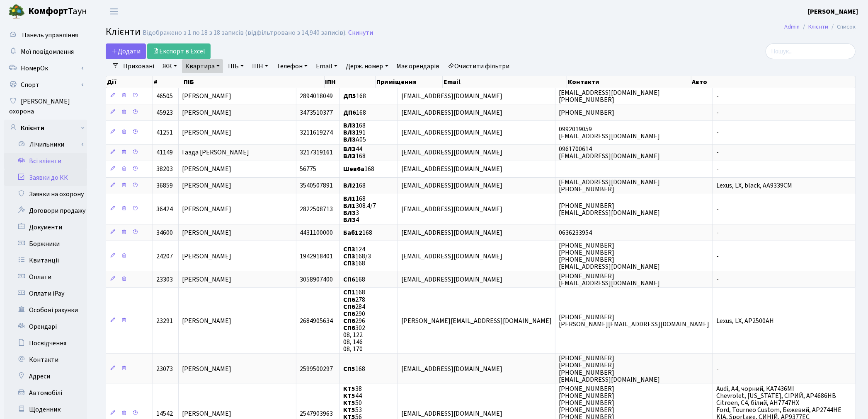  Describe the element at coordinates (350, 199) in the screenshot. I see `b: ВЛ1` at that location.